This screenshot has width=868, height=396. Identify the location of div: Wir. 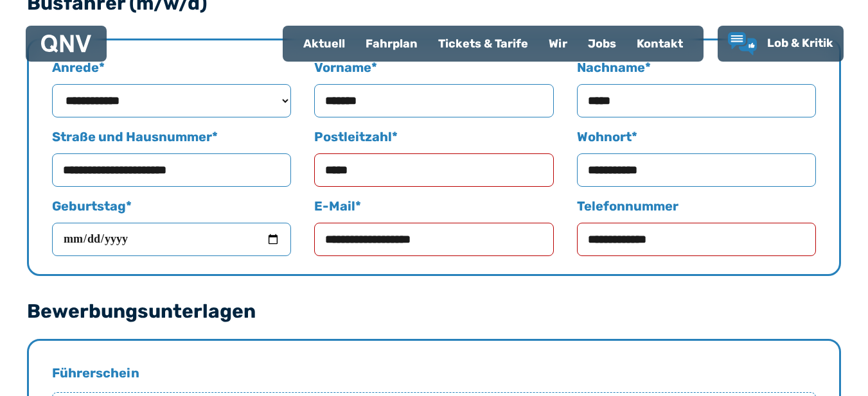
(558, 44).